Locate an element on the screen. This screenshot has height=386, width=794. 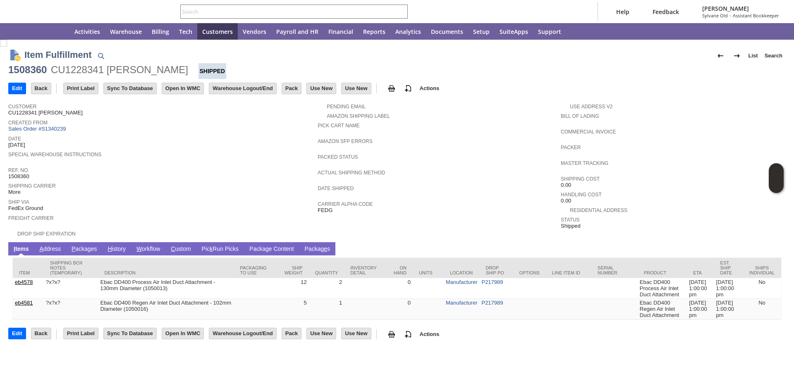
td: 2 is located at coordinates (327, 289).